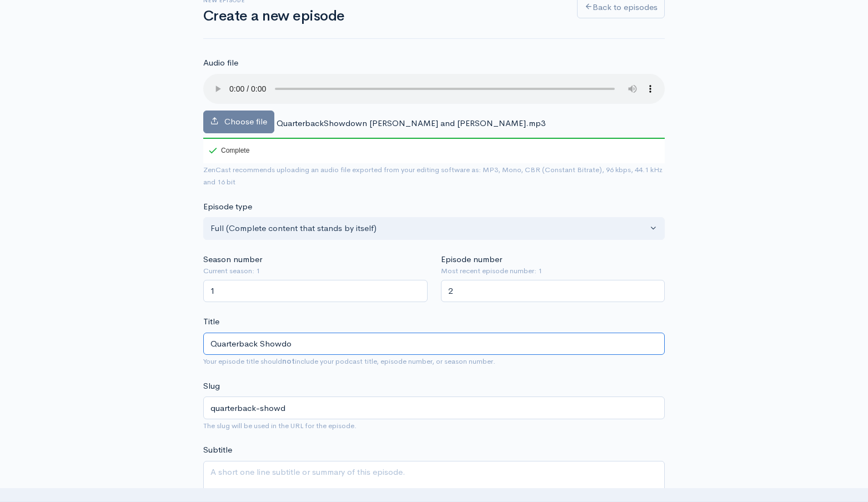 The height and width of the screenshot is (502, 868). I want to click on input: What is the episode's title?, so click(434, 343).